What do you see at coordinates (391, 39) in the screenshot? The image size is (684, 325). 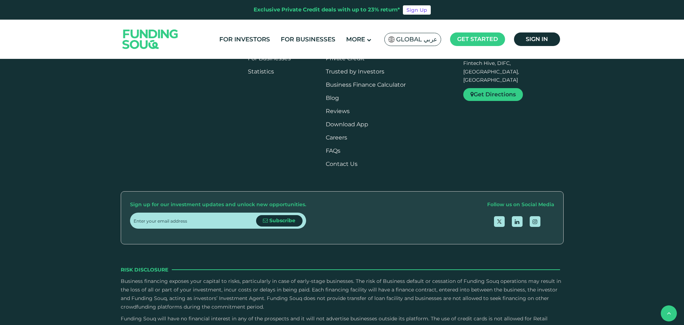 I see `img: SA Flag` at bounding box center [391, 39].